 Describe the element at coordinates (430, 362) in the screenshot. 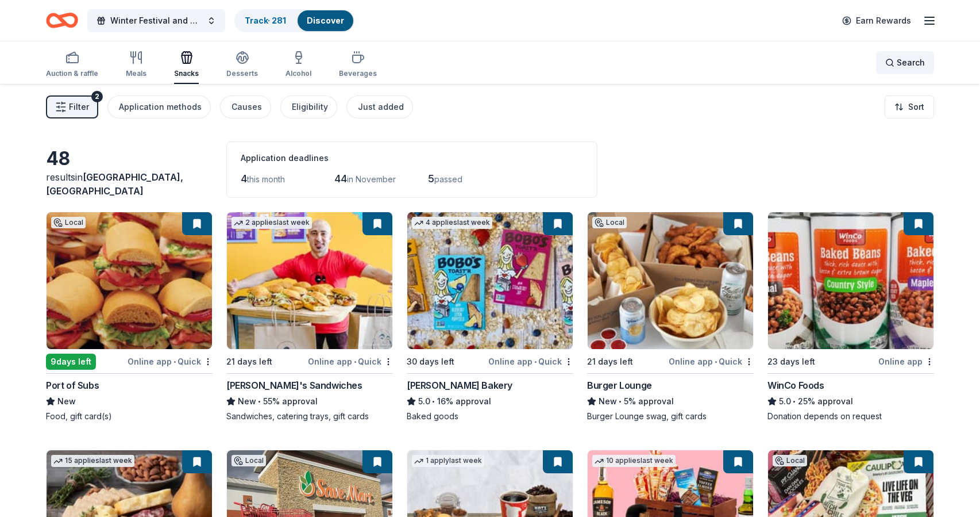

I see `div: 30 days left` at that location.